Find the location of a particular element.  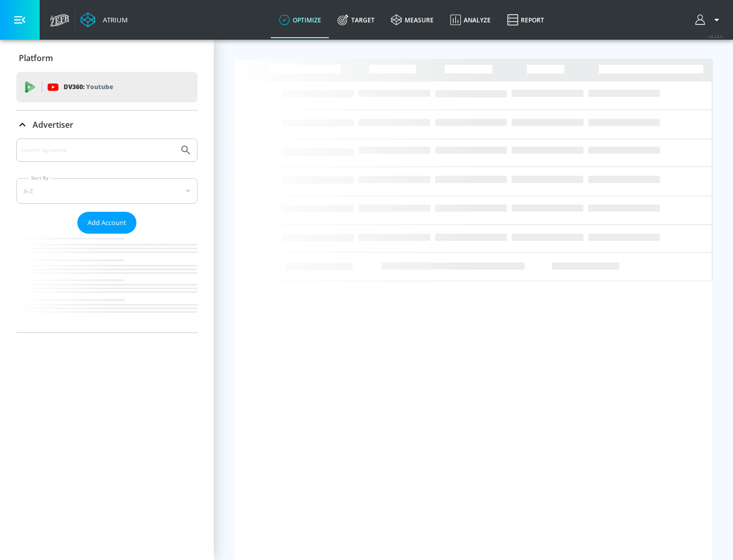

div: DV360: Youtube is located at coordinates (107, 87).